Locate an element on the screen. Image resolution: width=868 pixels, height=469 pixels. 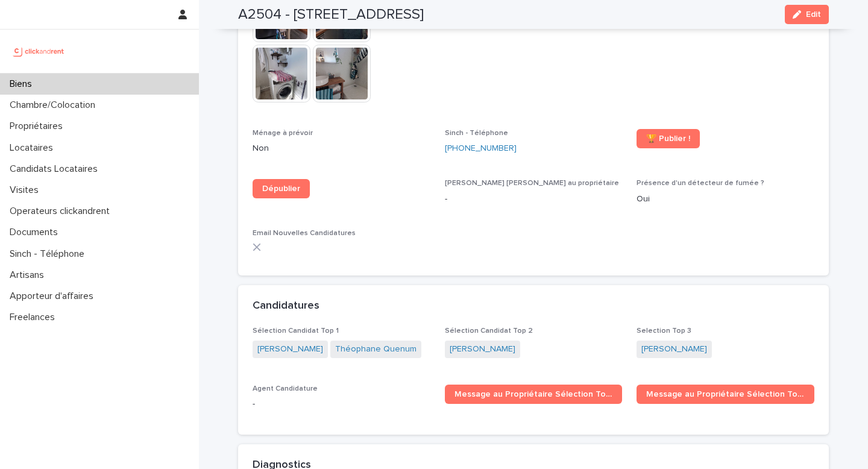
a: Message au Propriétaire Sélection Top 1 is located at coordinates (533, 394).